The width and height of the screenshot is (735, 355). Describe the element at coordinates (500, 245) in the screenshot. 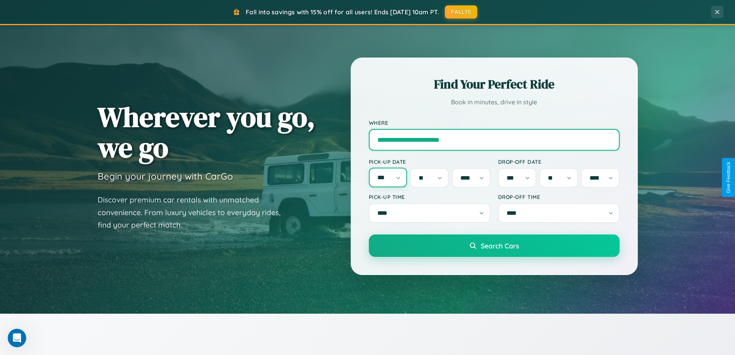

I see `span: Search Cars` at that location.